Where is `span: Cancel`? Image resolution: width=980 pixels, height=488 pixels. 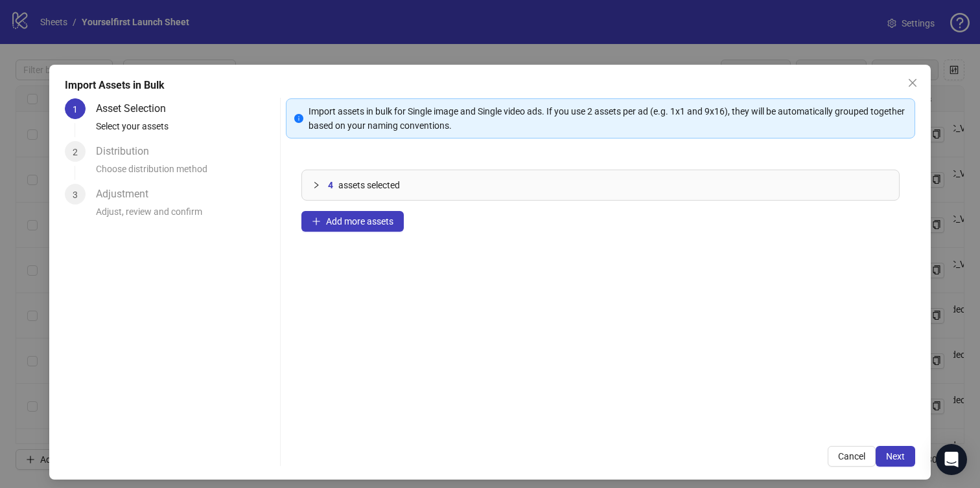 span: Cancel is located at coordinates (852, 457).